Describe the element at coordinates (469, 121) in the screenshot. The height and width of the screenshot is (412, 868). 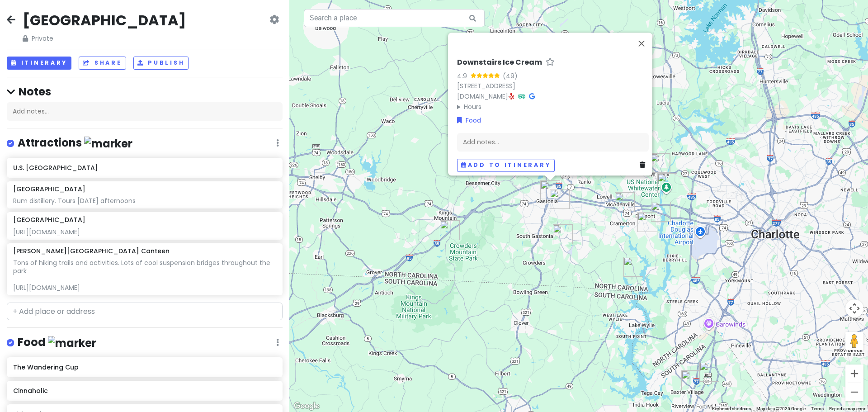
I see `a: Food` at that location.